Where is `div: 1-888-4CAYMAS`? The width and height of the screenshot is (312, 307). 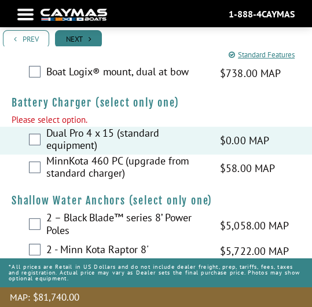 div: 1-888-4CAYMAS is located at coordinates (262, 14).